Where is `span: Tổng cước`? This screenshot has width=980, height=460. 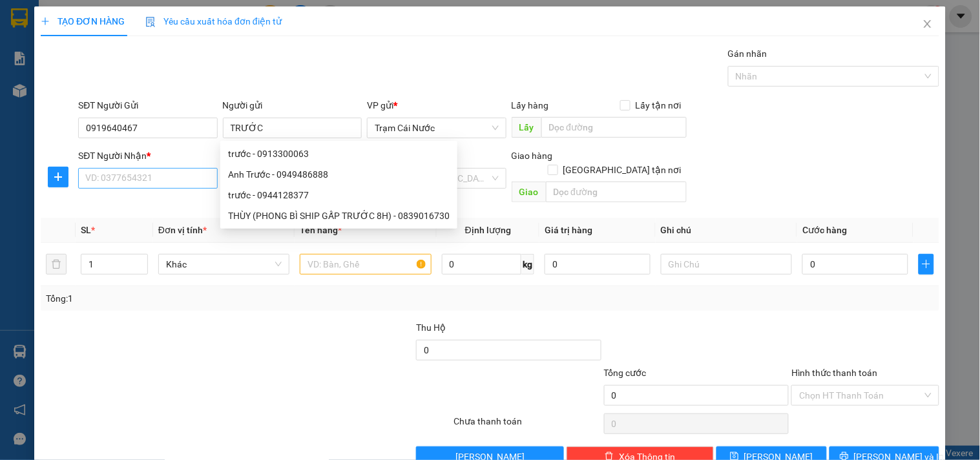
span: Tổng cước is located at coordinates (625, 373).